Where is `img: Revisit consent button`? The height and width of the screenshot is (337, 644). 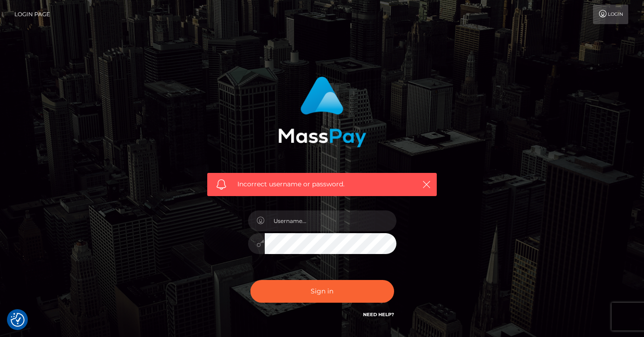
img: Revisit consent button is located at coordinates (17, 320).